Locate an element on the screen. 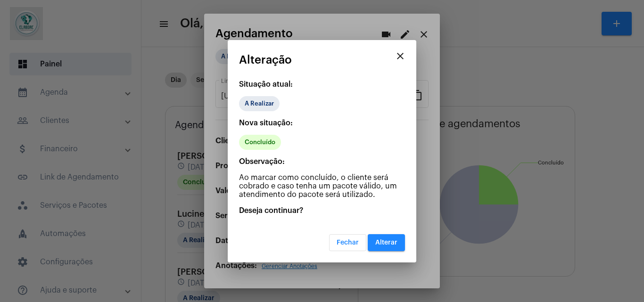 The image size is (644, 302). p: Nova situação: is located at coordinates (322, 123).